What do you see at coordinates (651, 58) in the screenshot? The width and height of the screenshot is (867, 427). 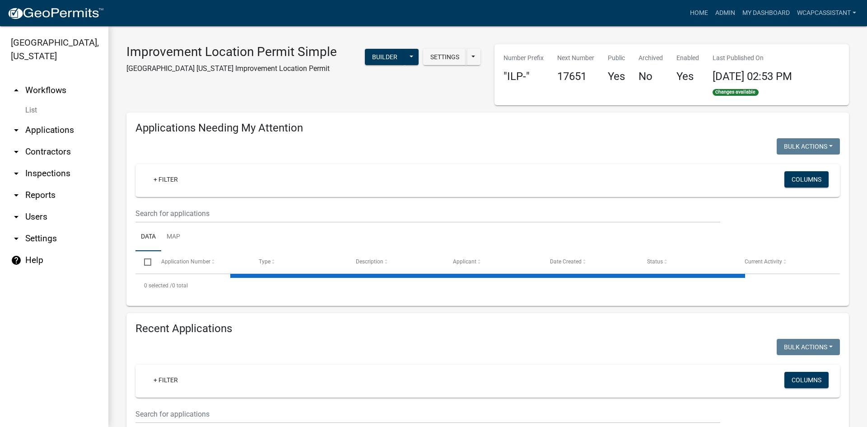 I see `p: Archived` at bounding box center [651, 58].